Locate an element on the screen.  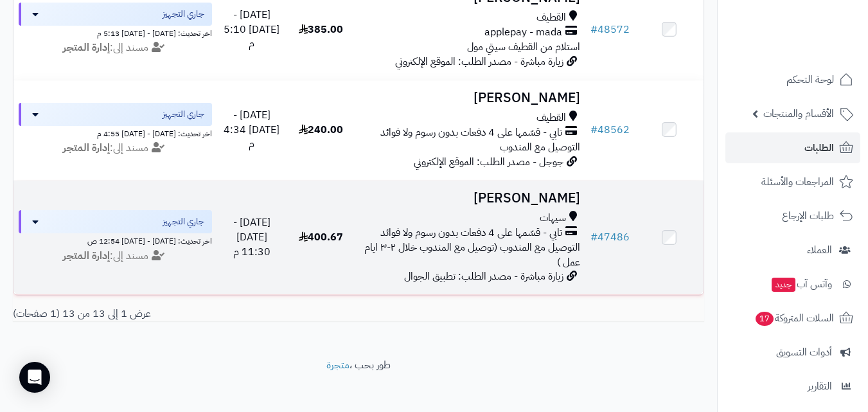
a: طلبات الإرجاع is located at coordinates (793, 216).